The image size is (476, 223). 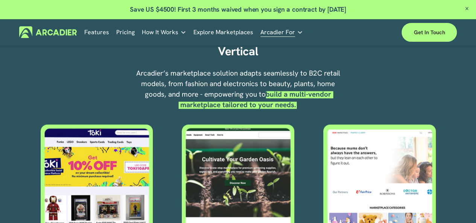 What do you see at coordinates (97, 32) in the screenshot?
I see `a: Features` at bounding box center [97, 32].